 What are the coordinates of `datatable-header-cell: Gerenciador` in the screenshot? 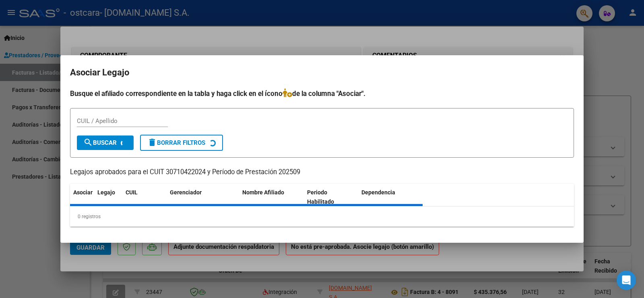 It's located at (203, 197).